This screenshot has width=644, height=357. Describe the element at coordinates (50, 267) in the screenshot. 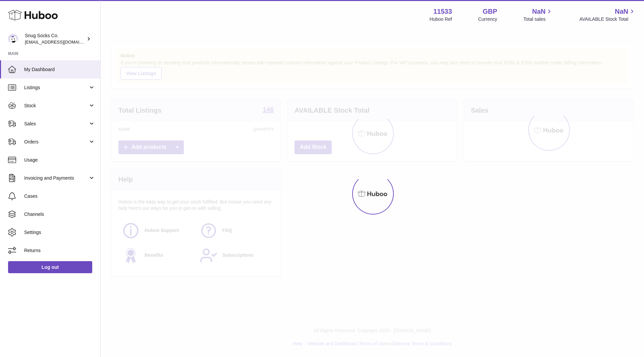

I see `a: Log out` at that location.